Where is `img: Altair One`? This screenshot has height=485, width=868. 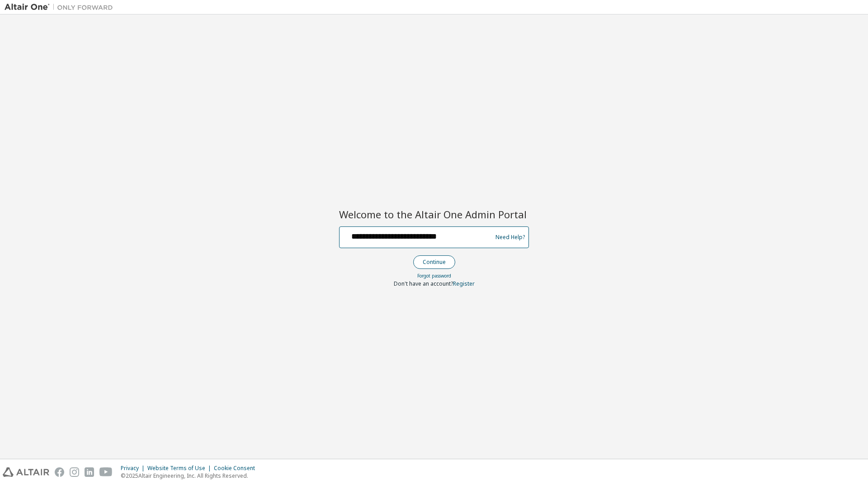
img: Altair One is located at coordinates (61, 7).